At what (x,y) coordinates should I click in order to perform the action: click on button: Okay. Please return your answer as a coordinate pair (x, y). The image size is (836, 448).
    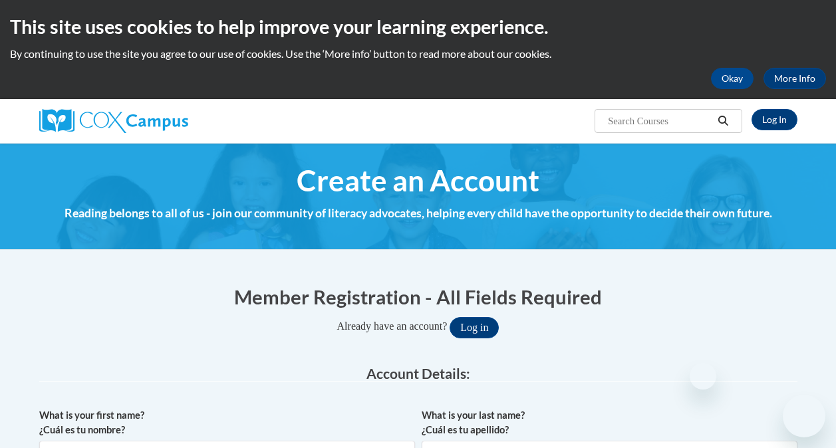
    Looking at the image, I should click on (732, 78).